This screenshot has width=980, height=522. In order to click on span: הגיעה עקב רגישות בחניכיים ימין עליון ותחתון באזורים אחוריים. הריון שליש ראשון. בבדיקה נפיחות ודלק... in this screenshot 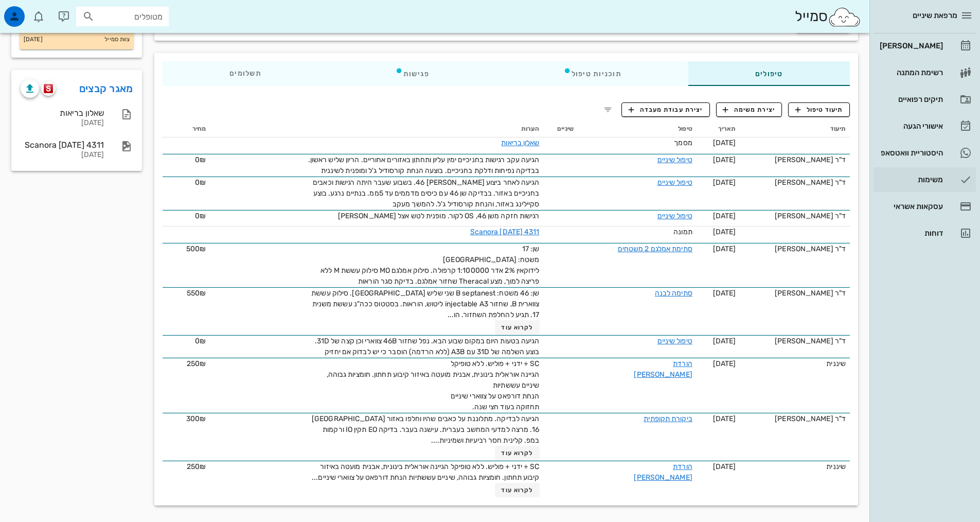, I will do `click(424, 165)`.